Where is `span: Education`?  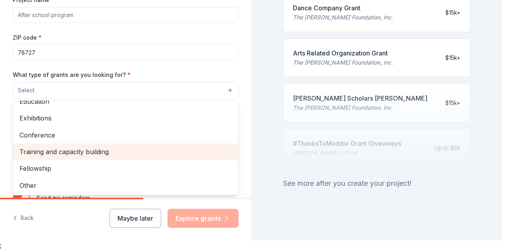
span: Education is located at coordinates (125, 102).